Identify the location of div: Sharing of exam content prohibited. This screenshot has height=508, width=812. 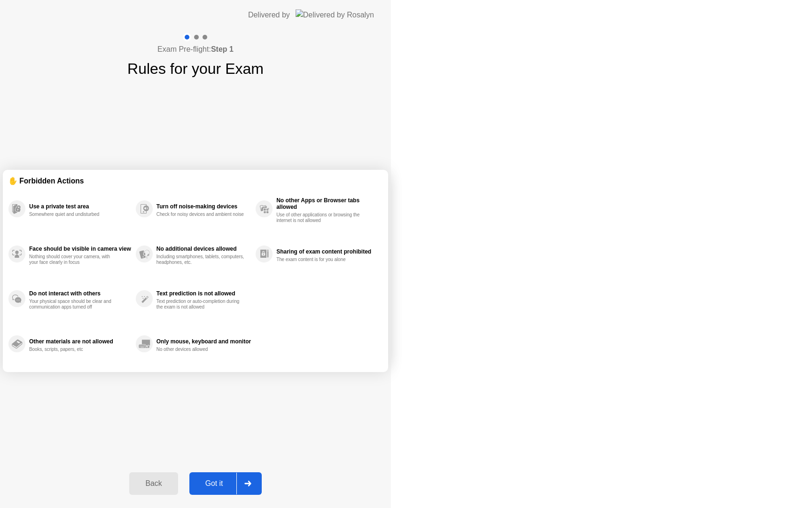
(327, 252).